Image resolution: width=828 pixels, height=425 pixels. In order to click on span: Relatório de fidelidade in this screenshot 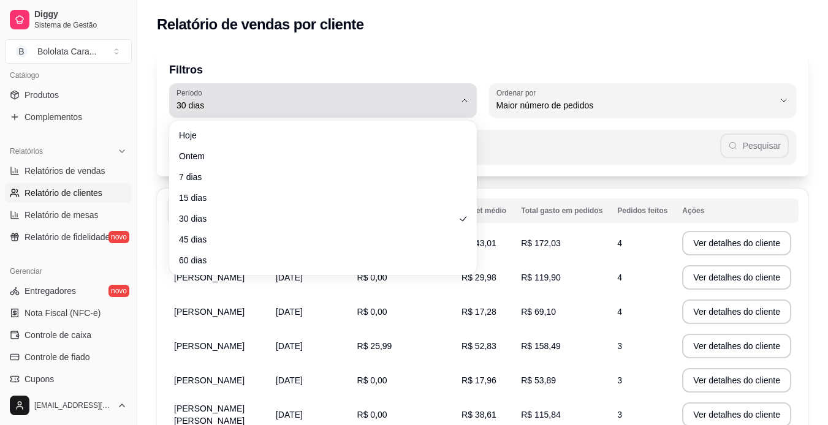, I will do `click(67, 237)`.